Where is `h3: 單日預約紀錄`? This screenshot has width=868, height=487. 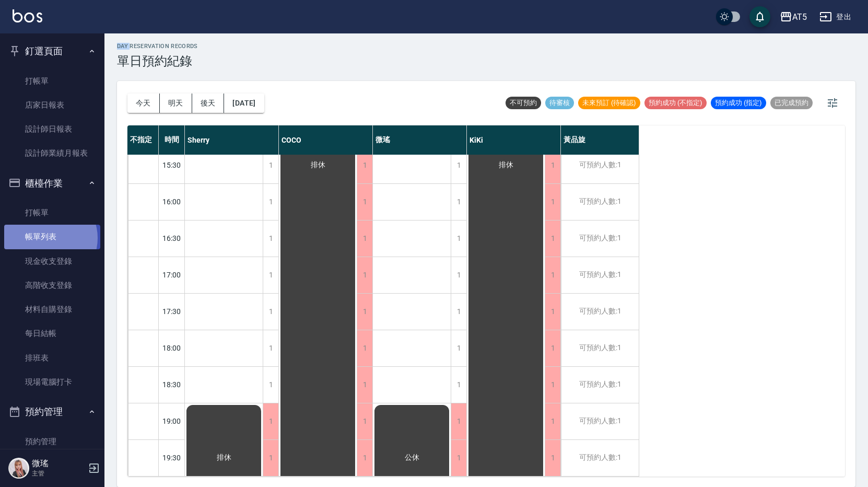
h3: 單日預約紀錄 is located at coordinates (157, 61).